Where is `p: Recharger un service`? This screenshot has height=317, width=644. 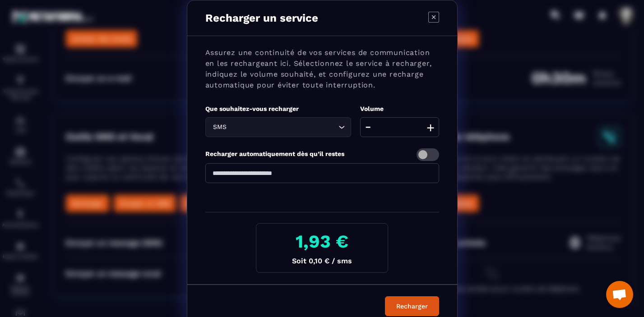 p: Recharger un service is located at coordinates (262, 18).